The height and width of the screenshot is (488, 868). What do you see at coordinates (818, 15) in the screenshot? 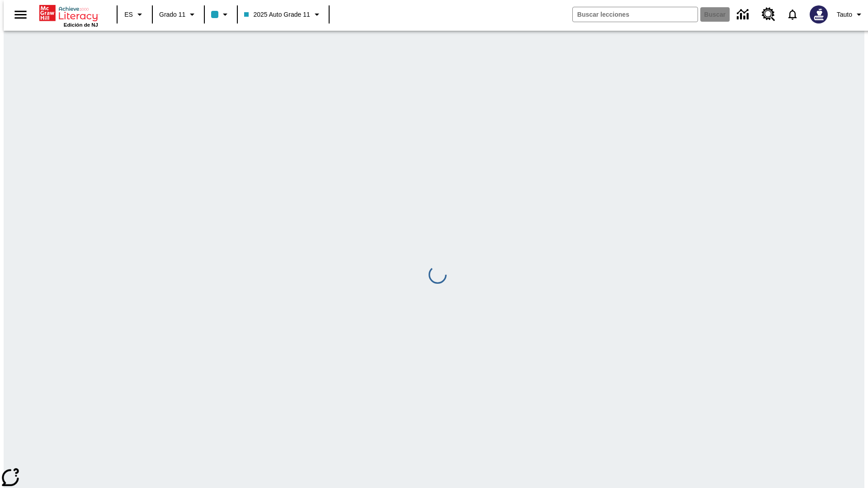
I see `img: Avatar` at bounding box center [818, 15].